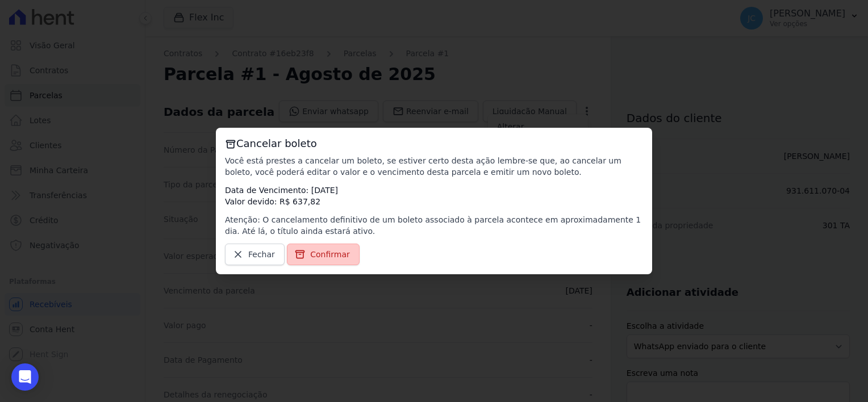 This screenshot has height=402, width=868. Describe the element at coordinates (330, 254) in the screenshot. I see `span: Confirmar` at that location.